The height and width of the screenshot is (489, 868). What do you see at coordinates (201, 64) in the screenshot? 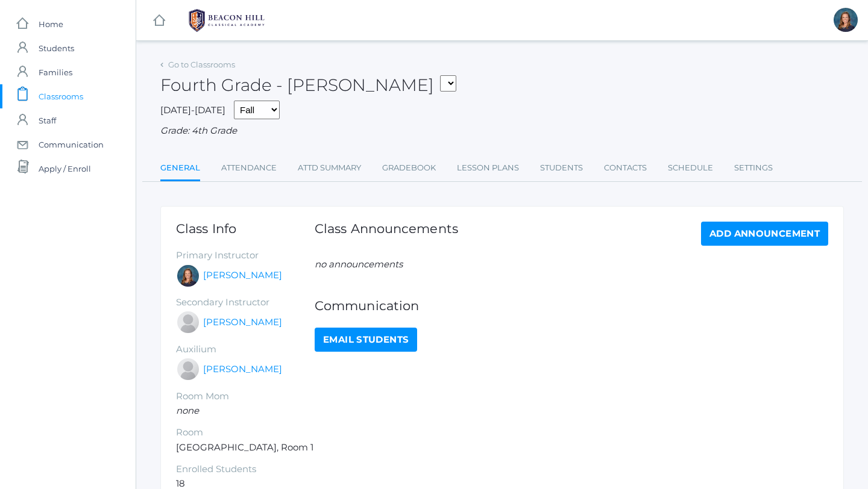
I see `a: Go to Classrooms` at bounding box center [201, 64].